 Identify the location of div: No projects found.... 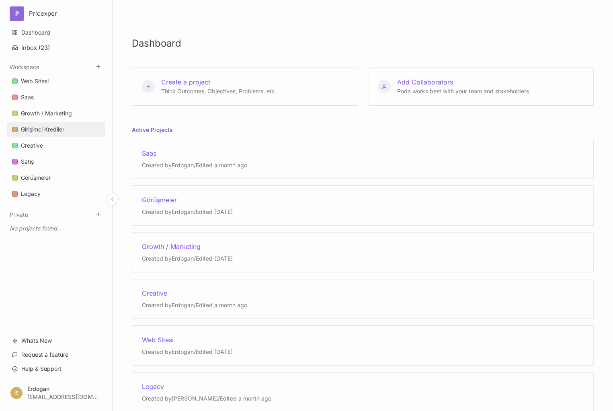
(56, 228).